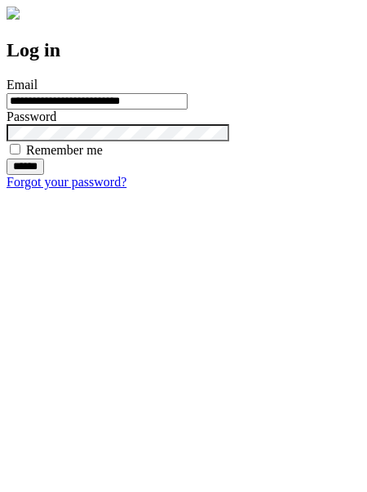 The image size is (367, 492). Describe the element at coordinates (22, 84) in the screenshot. I see `label: Email` at that location.